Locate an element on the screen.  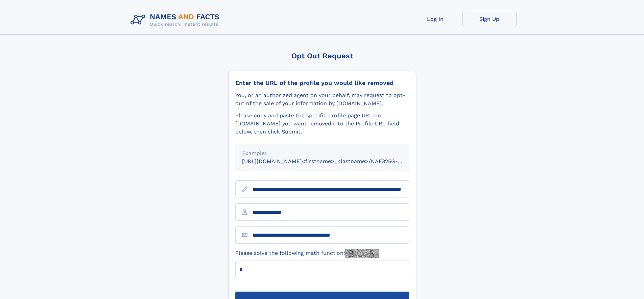
div: Enter the URL of the profile you would like removed is located at coordinates (322, 83).